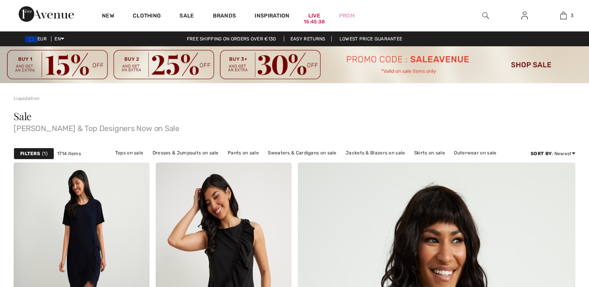 The width and height of the screenshot is (589, 287). Describe the element at coordinates (302, 153) in the screenshot. I see `a: Sweaters & Cardigans on sale` at that location.